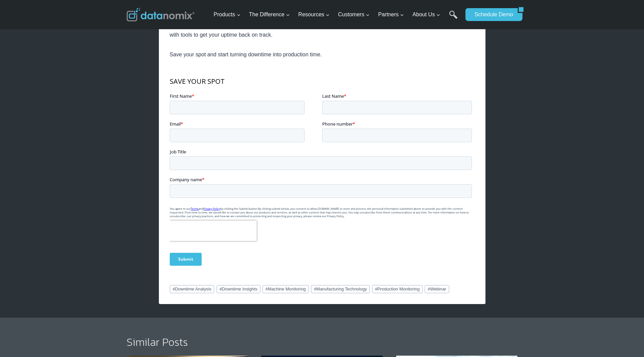 The image size is (644, 357). What do you see at coordinates (336, 15) in the screenshot?
I see `nav: Primary Navigation` at bounding box center [336, 15].